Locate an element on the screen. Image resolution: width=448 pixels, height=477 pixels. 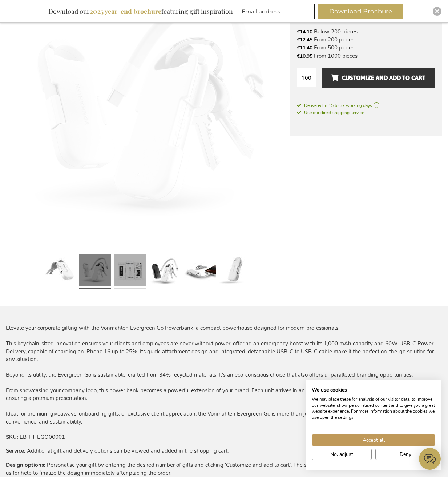
div: Elevate your corporate gifting with the Vonmählen Evergreen Go Powerbank, a compact powerhouse de... is located at coordinates (224, 375).